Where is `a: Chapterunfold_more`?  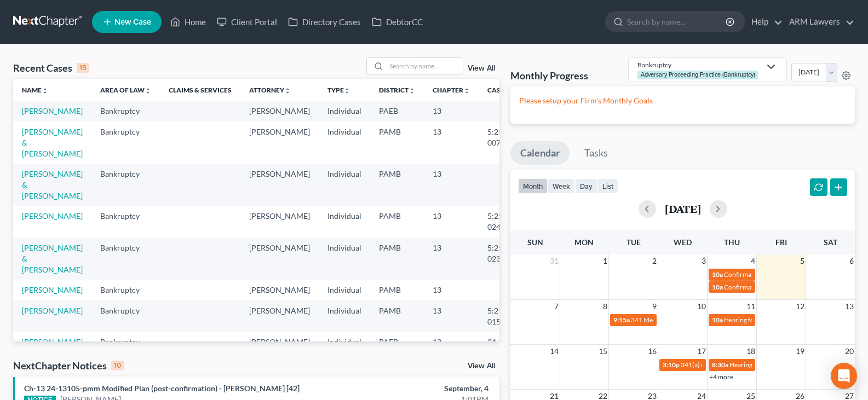
a: Chapterunfold_more is located at coordinates (451, 90).